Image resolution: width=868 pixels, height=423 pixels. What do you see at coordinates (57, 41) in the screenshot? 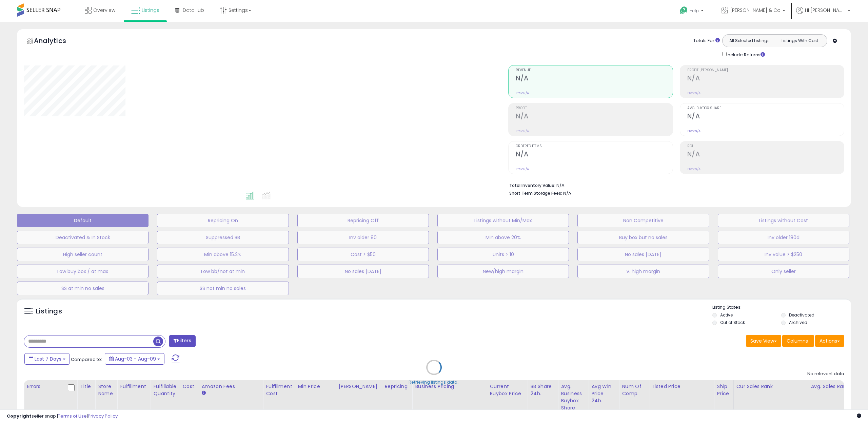
I see `h5: Analytics` at bounding box center [57, 41].